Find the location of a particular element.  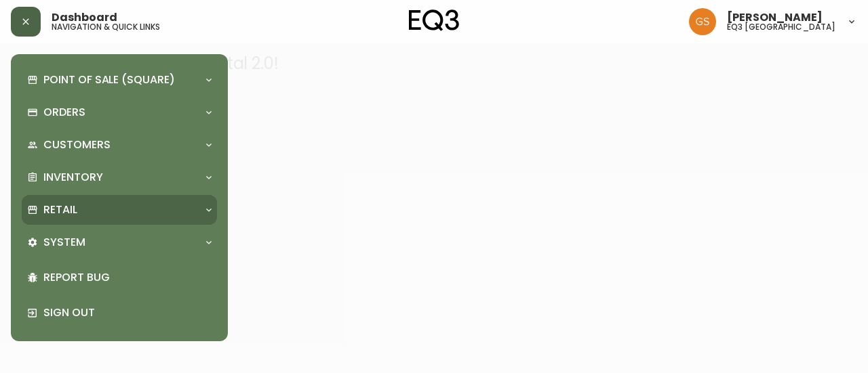

img: logo is located at coordinates (434, 20).